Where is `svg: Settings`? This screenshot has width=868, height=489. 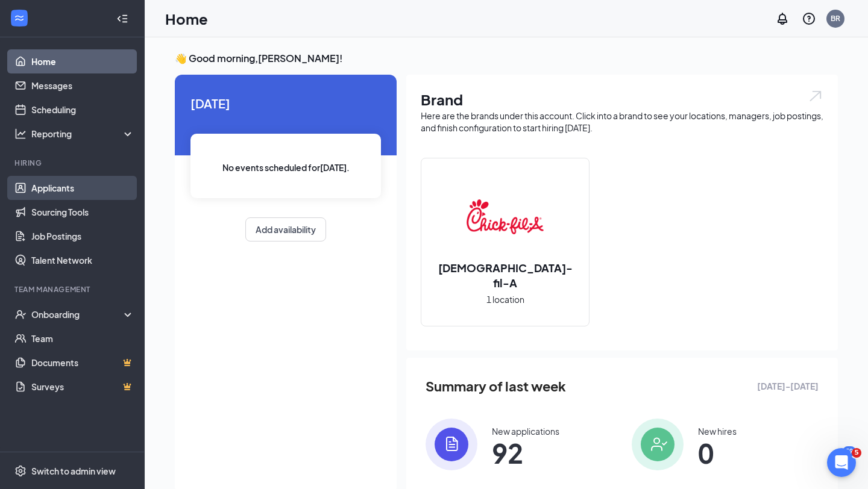
svg: Settings is located at coordinates (20, 471).